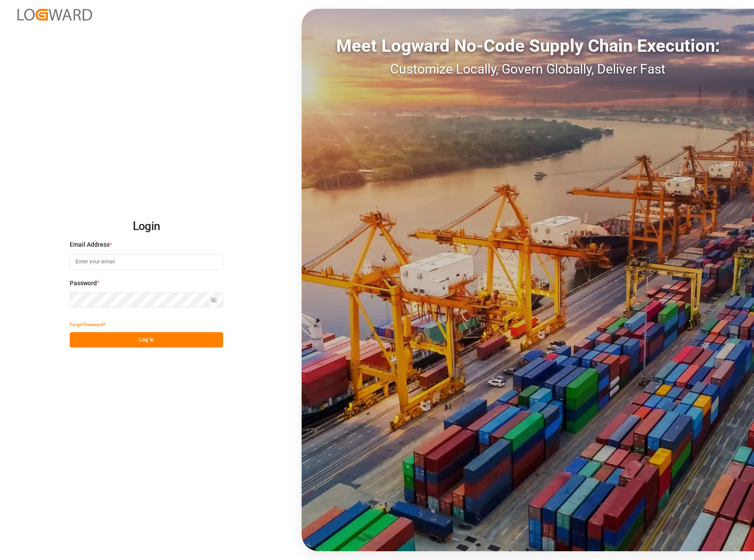 The width and height of the screenshot is (754, 560). Describe the element at coordinates (88, 324) in the screenshot. I see `button: Forgot Password?` at that location.